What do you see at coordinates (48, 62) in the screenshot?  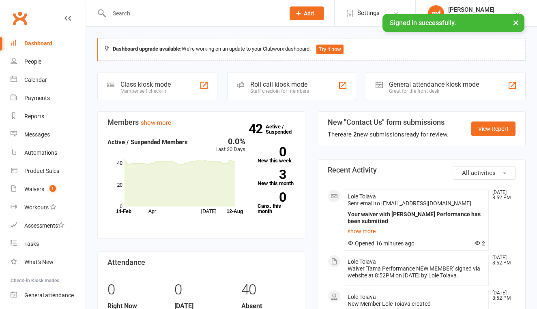 I see `a: People` at bounding box center [48, 62].